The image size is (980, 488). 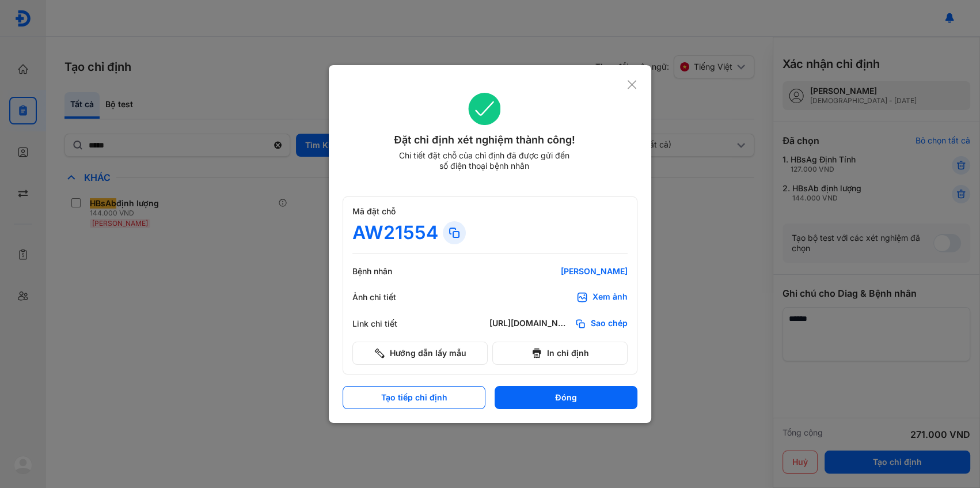 I want to click on div: Bệnh nhân, so click(x=387, y=271).